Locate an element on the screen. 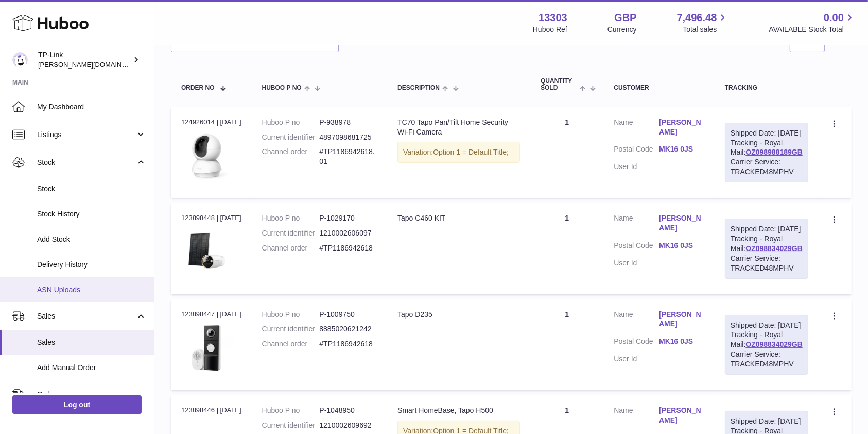 The height and width of the screenshot is (434, 868). span: Quantity Sold is located at coordinates (558, 84).